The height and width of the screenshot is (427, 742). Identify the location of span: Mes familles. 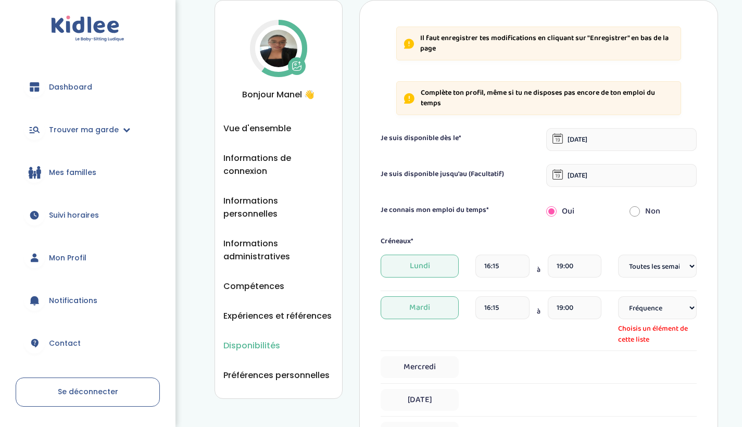
(72, 172).